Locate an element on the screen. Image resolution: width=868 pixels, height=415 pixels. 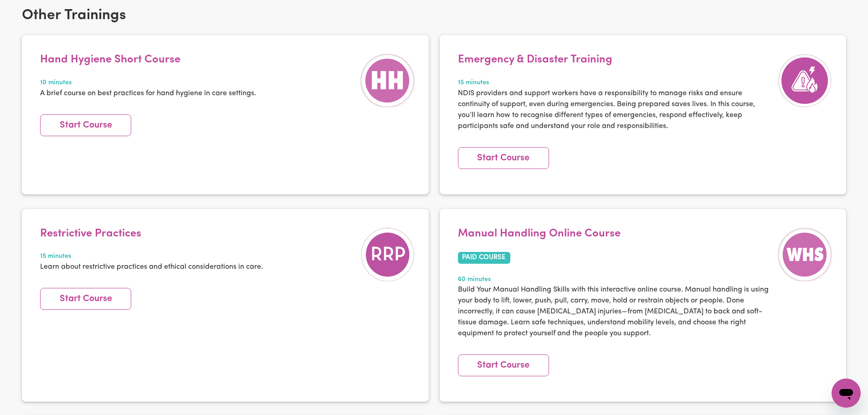
h4: Emergency & Disaster Training is located at coordinates (616, 60).